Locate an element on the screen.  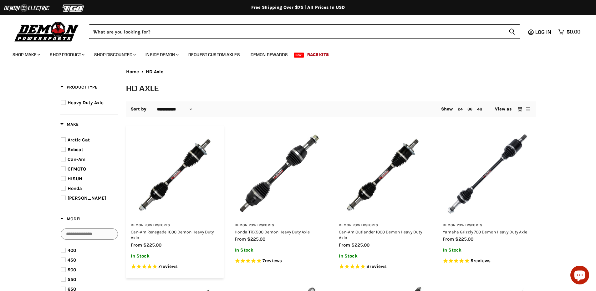
a: Shop Discounted is located at coordinates (115, 54).